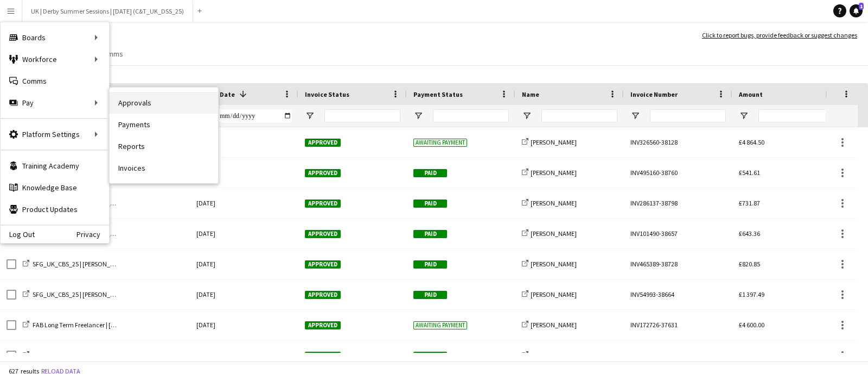 This screenshot has width=868, height=380. Describe the element at coordinates (579, 116) in the screenshot. I see `input: Name Filter Input` at that location.